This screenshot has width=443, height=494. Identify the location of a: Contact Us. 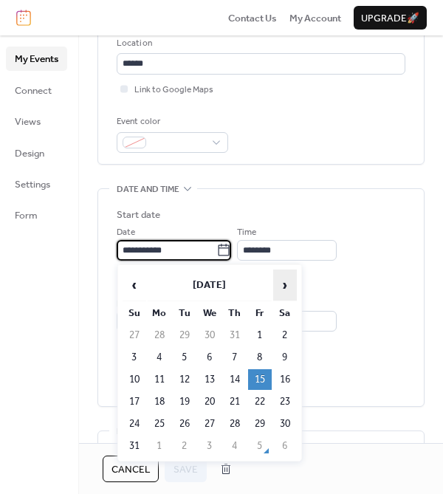
(253, 18).